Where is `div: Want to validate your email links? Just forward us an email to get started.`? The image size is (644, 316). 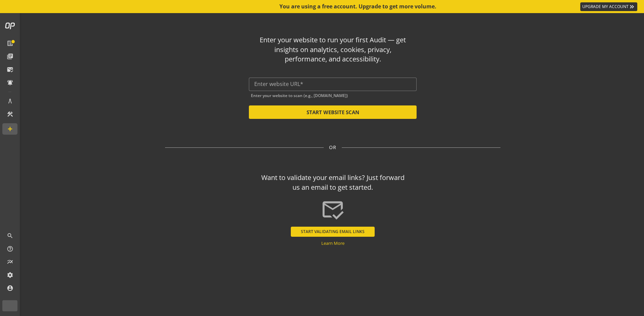
div: Want to validate your email links? Just forward us an email to get started. is located at coordinates (332, 182).